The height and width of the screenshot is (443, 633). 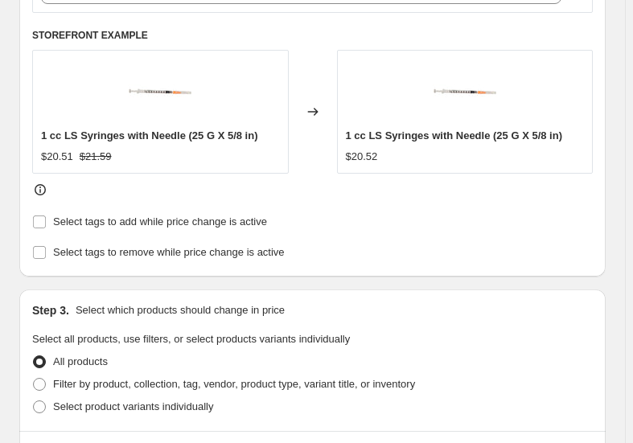 What do you see at coordinates (57, 157) in the screenshot?
I see `div: $20.51` at bounding box center [57, 157].